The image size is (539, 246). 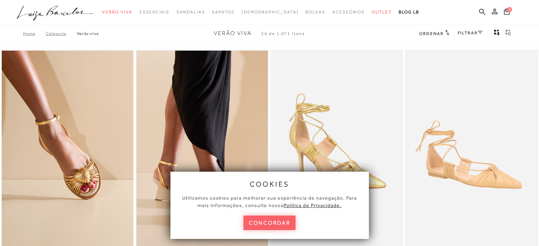 I want to click on a: Política de Privacidade., so click(x=313, y=206).